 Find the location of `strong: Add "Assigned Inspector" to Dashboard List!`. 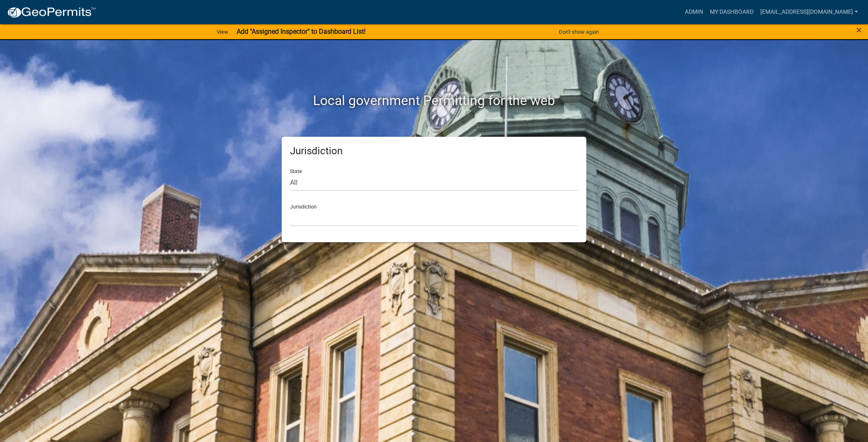

strong: Add "Assigned Inspector" to Dashboard List! is located at coordinates (301, 31).